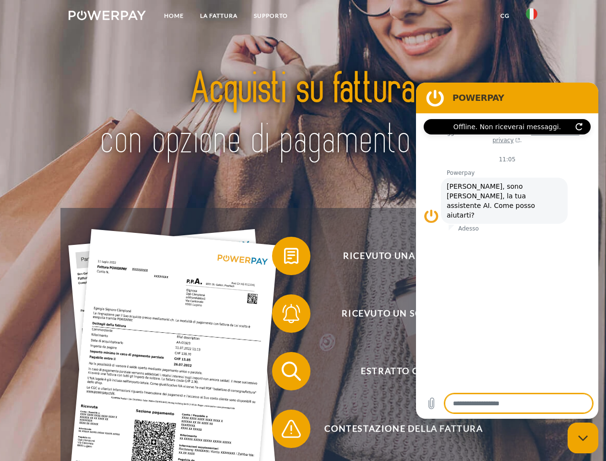  What do you see at coordinates (107, 90) in the screenshot?
I see `p: Powerpay` at bounding box center [107, 90].